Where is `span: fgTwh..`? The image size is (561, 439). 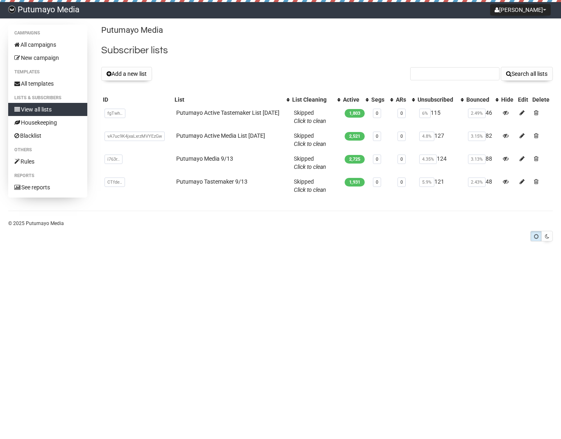 span: fgTwh.. is located at coordinates (115, 113).